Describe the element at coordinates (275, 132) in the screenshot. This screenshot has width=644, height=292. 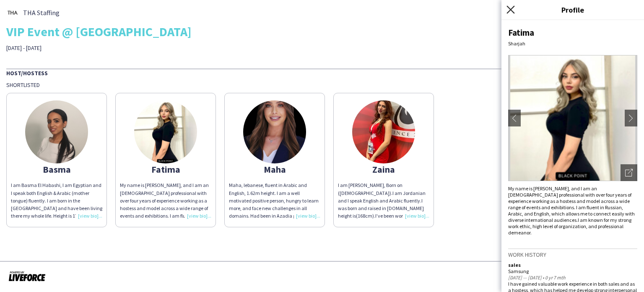
I see `img: thumb-62f9a297-14ea-4f76-99a9-8314e0e372b2.jpg` at that location.